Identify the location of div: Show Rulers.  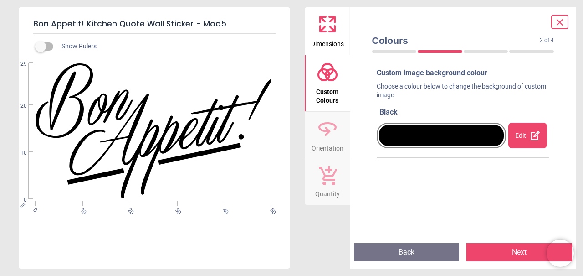
(165, 46).